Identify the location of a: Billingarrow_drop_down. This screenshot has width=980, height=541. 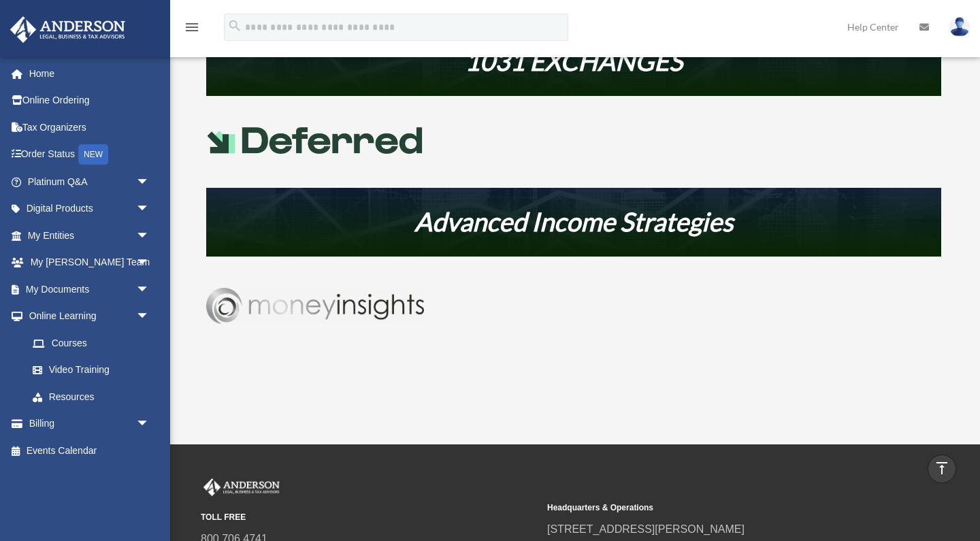
(90, 424).